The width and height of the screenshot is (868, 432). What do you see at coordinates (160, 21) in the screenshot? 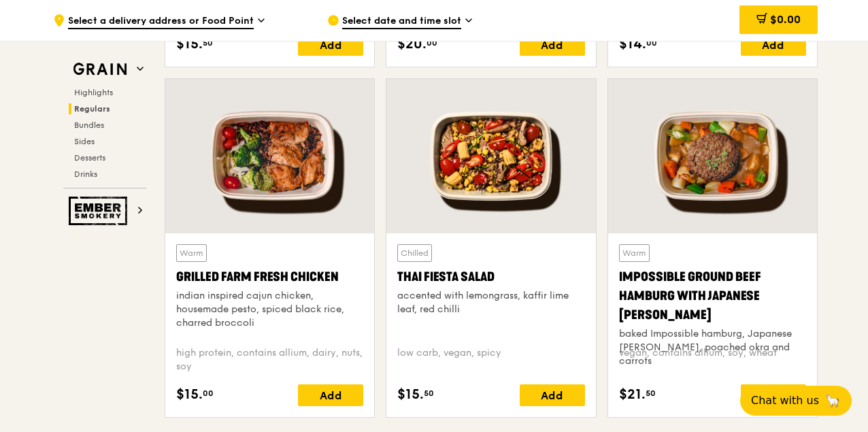
I see `span: Select a delivery address or Food Point` at bounding box center [160, 21].